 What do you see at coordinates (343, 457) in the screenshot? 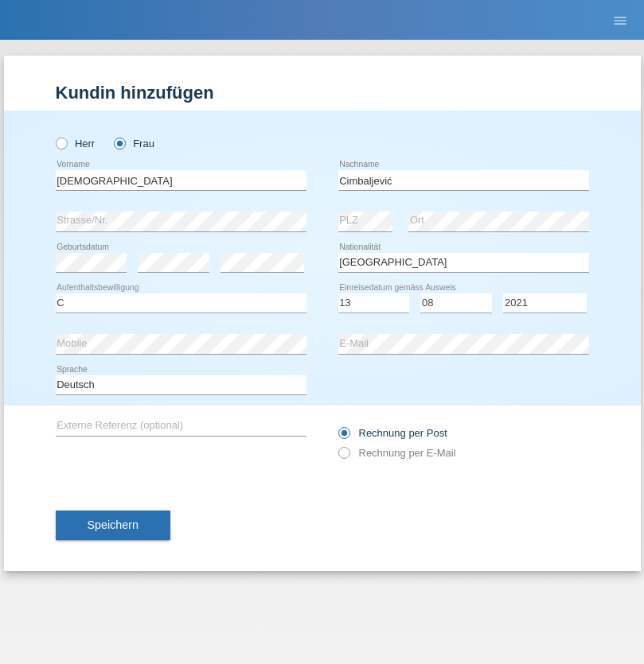
I see `input: Rechnung per E-Mail` at bounding box center [343, 457].